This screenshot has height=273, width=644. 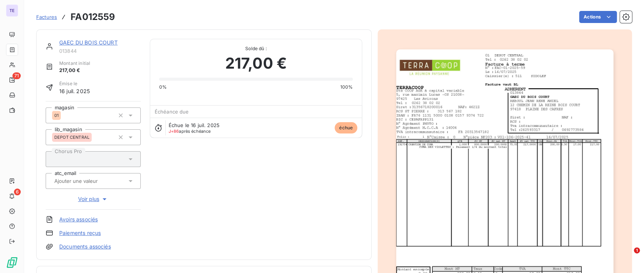 I want to click on span: après échéance, so click(x=190, y=131).